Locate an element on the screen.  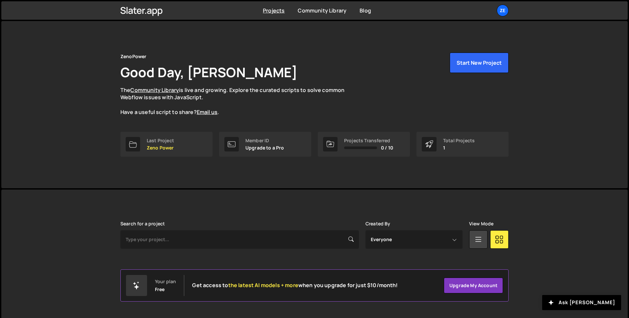
label: View Mode is located at coordinates (481, 224).